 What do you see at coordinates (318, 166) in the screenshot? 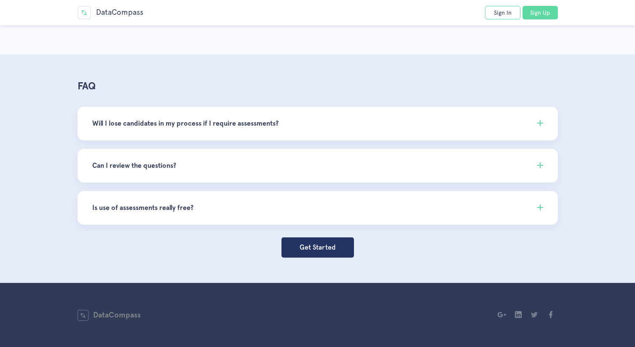
I see `h4: Can I review the questions?` at bounding box center [318, 166].